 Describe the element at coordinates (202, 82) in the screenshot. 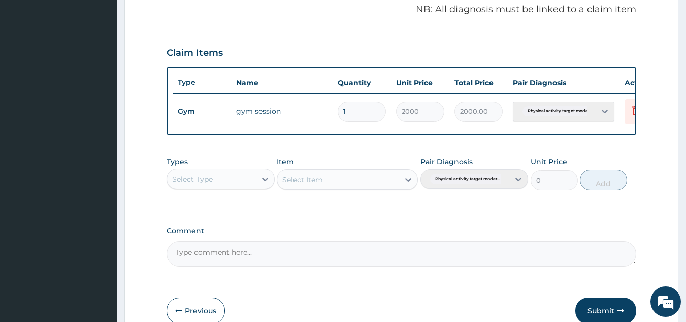

I see `th: Type` at that location.